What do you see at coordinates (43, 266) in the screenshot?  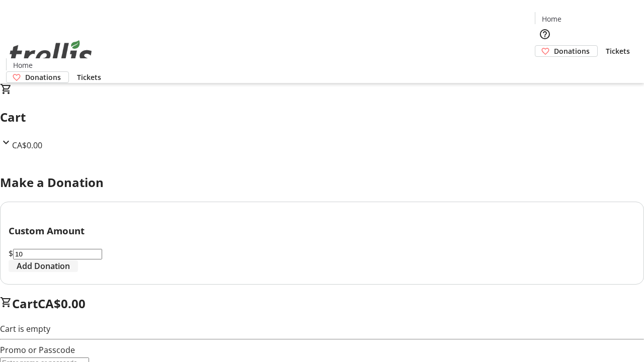 I see `span: Add Donation` at bounding box center [43, 266].